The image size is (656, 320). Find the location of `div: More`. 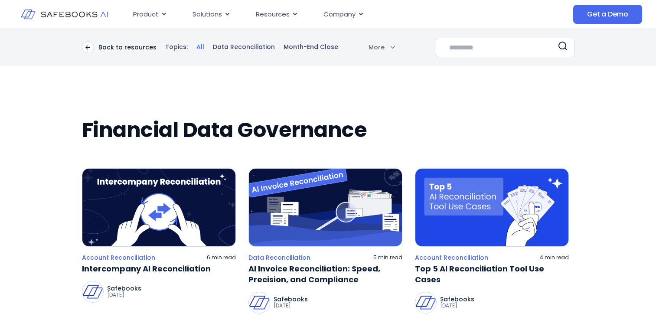

div: More is located at coordinates (376, 47).